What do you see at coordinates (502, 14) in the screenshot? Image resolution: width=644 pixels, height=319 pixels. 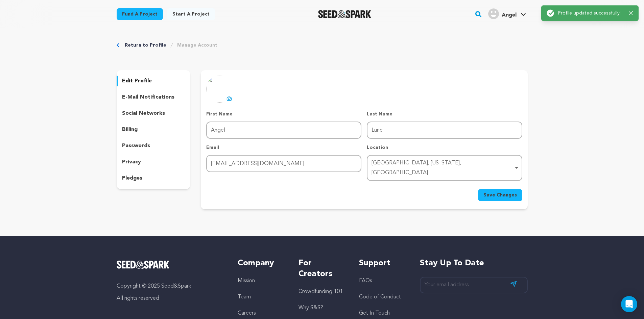 I see `div: Angel's Profile` at bounding box center [502, 14].